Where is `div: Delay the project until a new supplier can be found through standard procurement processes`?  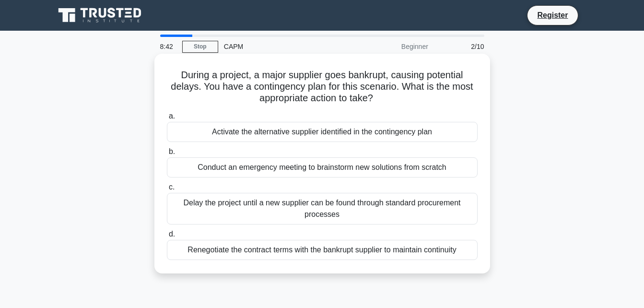 div: Delay the project until a new supplier can be found through standard procurement processes is located at coordinates (323, 209).